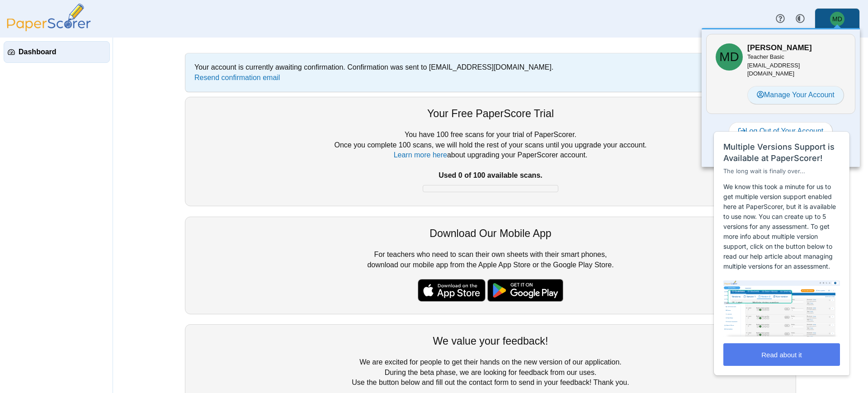 The height and width of the screenshot is (393, 868). Describe the element at coordinates (490, 175) in the screenshot. I see `b: Used 0 of 100 available scans.` at that location.